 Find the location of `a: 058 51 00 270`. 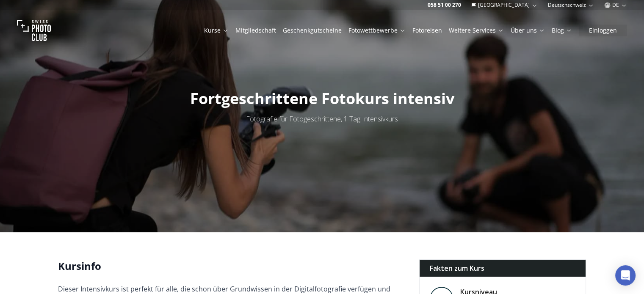

a: 058 51 00 270 is located at coordinates (444, 5).